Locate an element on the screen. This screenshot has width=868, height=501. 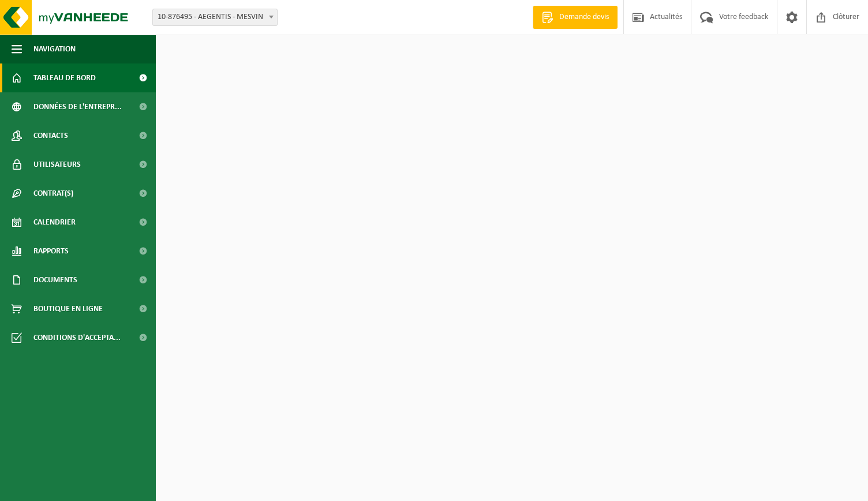
span: Contacts is located at coordinates (51, 136).